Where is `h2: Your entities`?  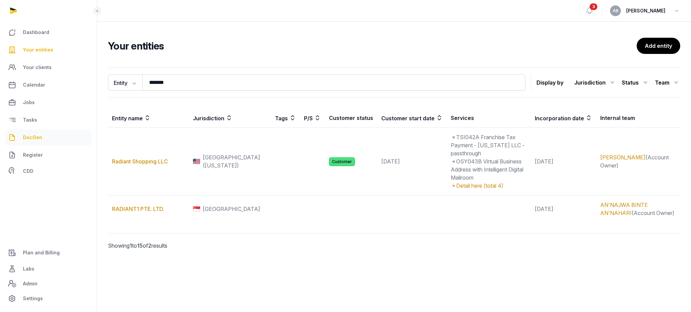 h2: Your entities is located at coordinates (372, 46).